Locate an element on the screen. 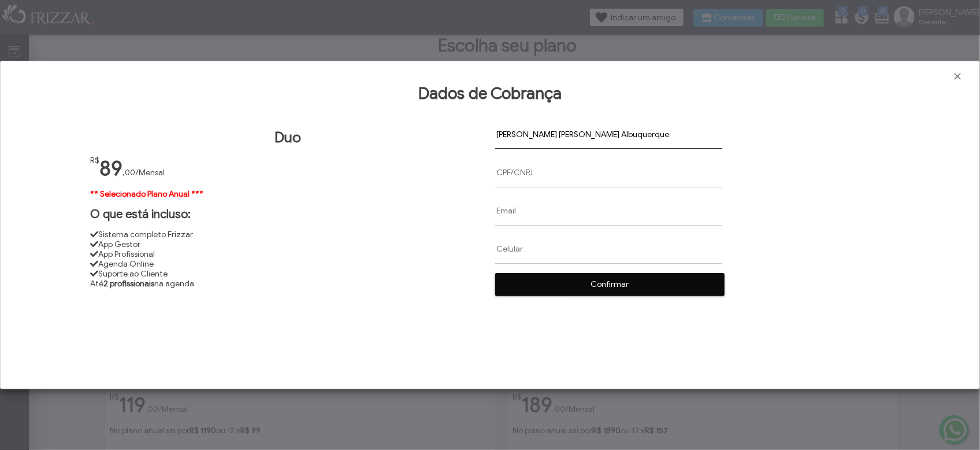 The image size is (980, 450). li: Suporte ao Cliente is located at coordinates (287, 273).